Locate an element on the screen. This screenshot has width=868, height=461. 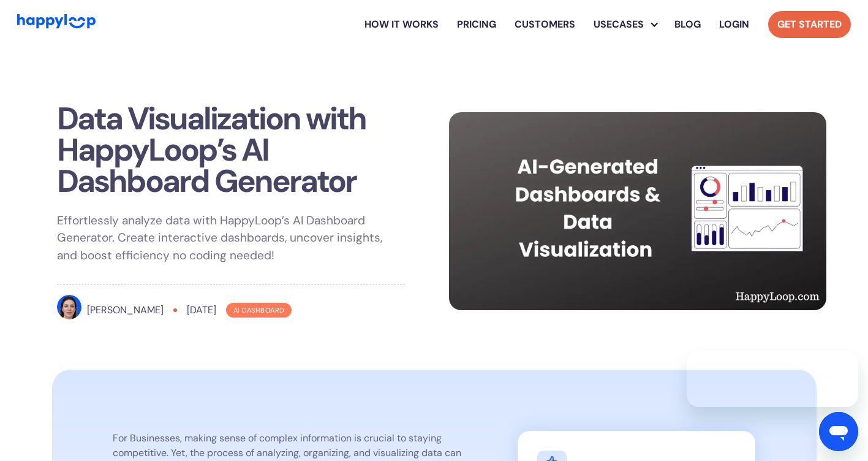
a: Log in to your HappyLoop account is located at coordinates (734, 25).